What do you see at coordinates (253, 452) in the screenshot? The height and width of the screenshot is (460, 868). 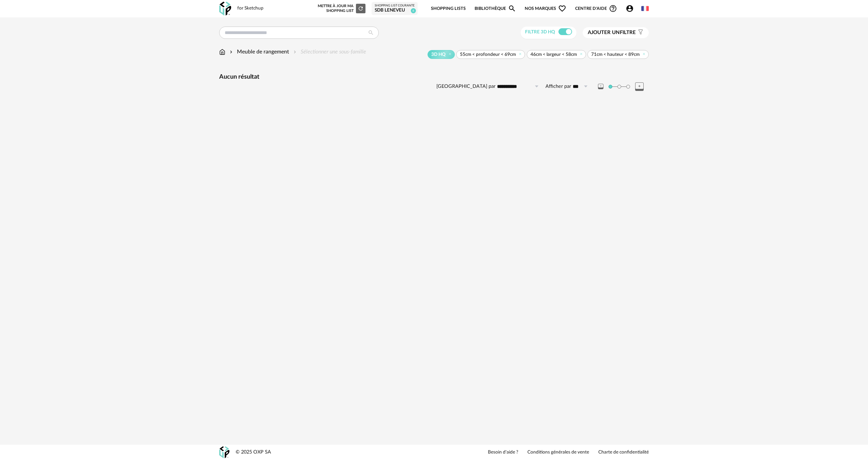 I see `div: © 2025 OXP SA` at bounding box center [253, 452].